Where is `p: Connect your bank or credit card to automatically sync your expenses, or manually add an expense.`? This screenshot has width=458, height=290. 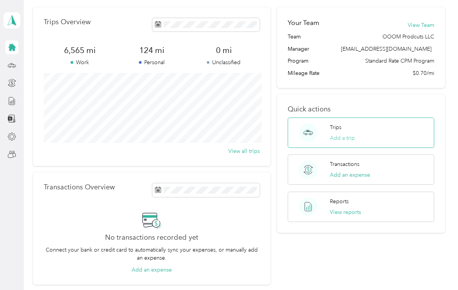 p: Connect your bank or credit card to automatically sync your expenses, or manually add an expense. is located at coordinates (151, 254).